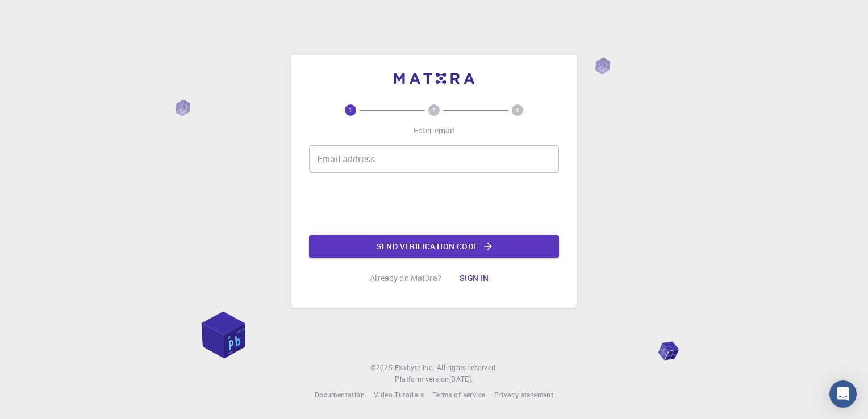 Image resolution: width=868 pixels, height=419 pixels. Describe the element at coordinates (459, 394) in the screenshot. I see `span: Terms of service` at that location.